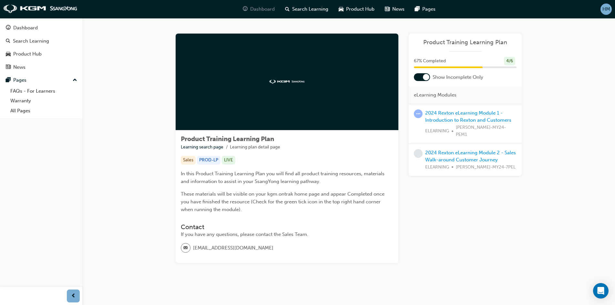 This screenshot has width=615, height=305. Describe the element at coordinates (399, 9) in the screenshot. I see `span: News` at that location.